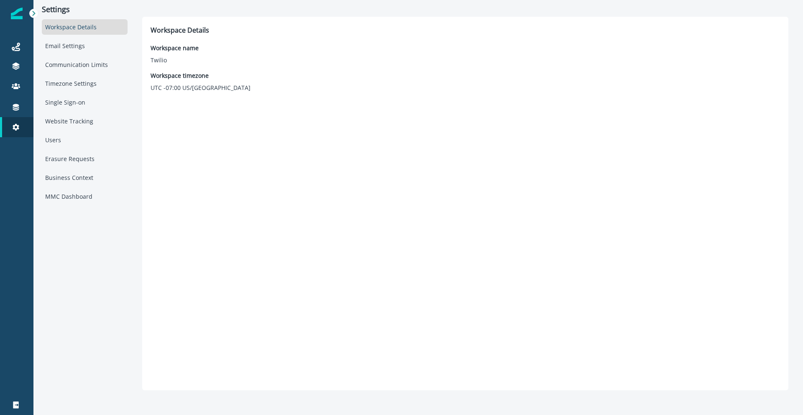 This screenshot has width=803, height=415. Describe the element at coordinates (84, 140) in the screenshot. I see `div: Users` at that location.